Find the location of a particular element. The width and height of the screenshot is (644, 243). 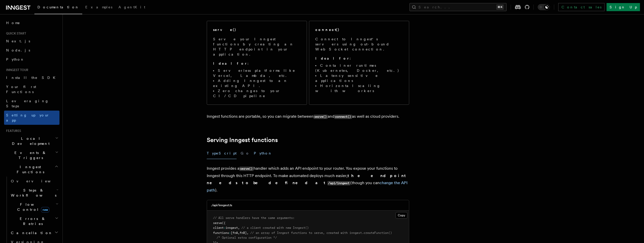

button: Steps & Workflows is located at coordinates (34, 193).